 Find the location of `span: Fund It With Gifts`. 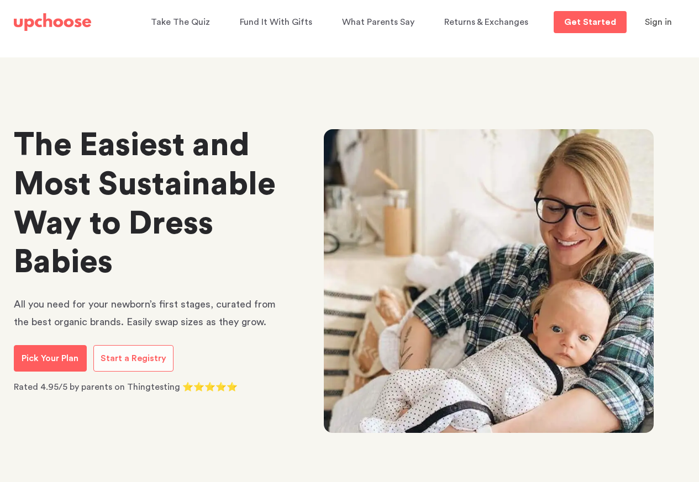

span: Fund It With Gifts is located at coordinates (276, 22).